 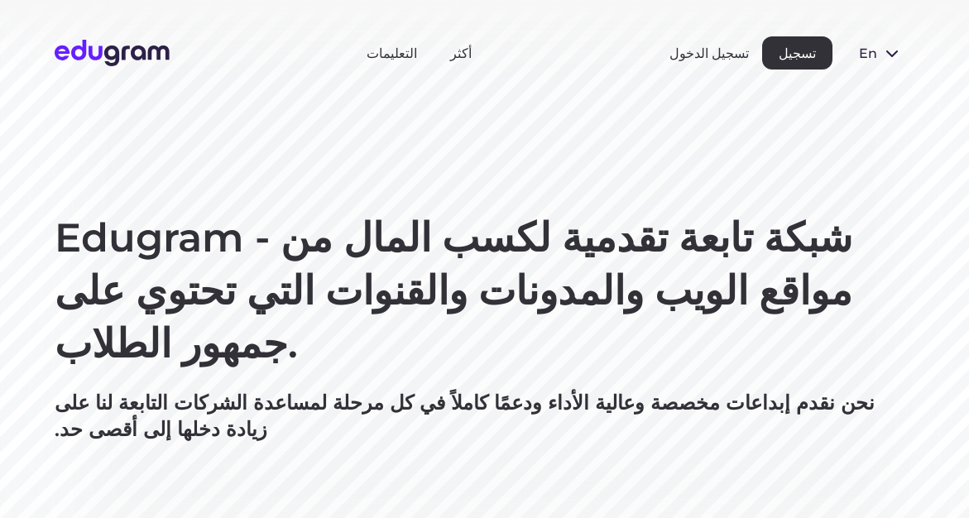 What do you see at coordinates (709, 53) in the screenshot?
I see `button: تسجيل الدخول` at bounding box center [709, 53].